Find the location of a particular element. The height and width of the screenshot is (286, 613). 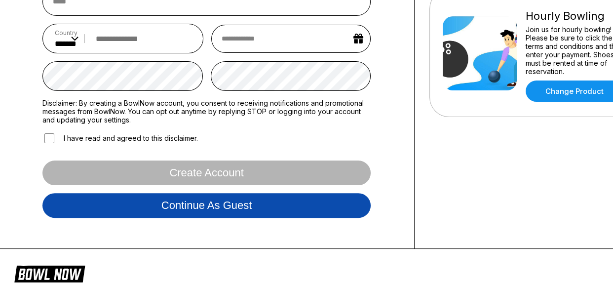

button: Continue as guest is located at coordinates (206, 205).